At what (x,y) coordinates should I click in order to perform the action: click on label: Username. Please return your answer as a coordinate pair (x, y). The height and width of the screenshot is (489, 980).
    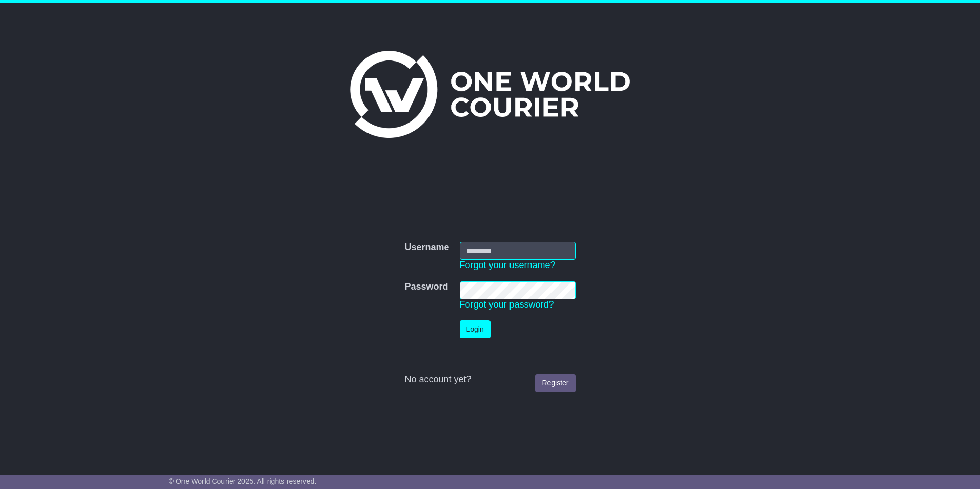
    Looking at the image, I should click on (427, 247).